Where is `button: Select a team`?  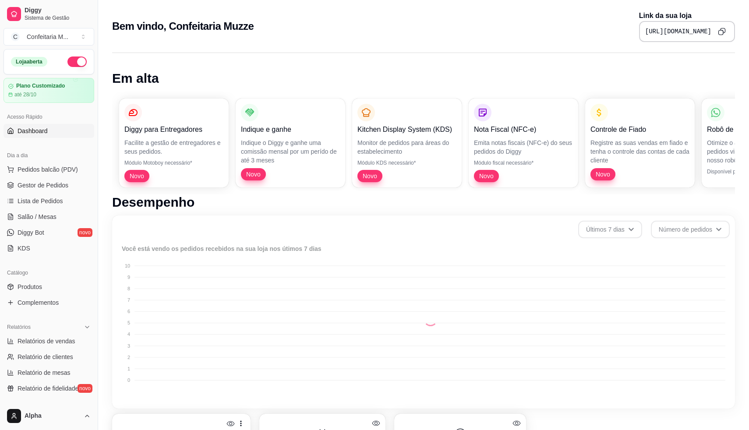 button: Select a team is located at coordinates (49, 37).